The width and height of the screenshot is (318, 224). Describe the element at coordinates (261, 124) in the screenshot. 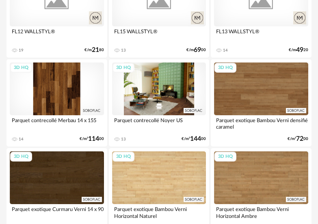

I see `div: Parquet exotique Bambou Verni densifié caramel` at that location.